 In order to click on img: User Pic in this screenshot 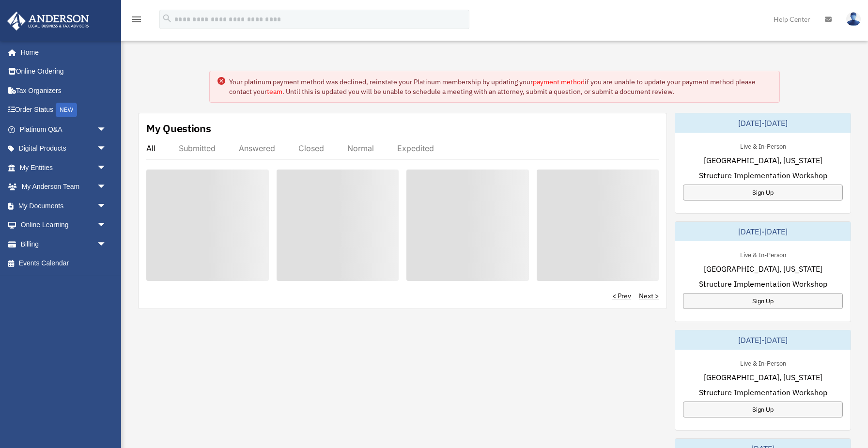, I will do `click(853, 19)`.